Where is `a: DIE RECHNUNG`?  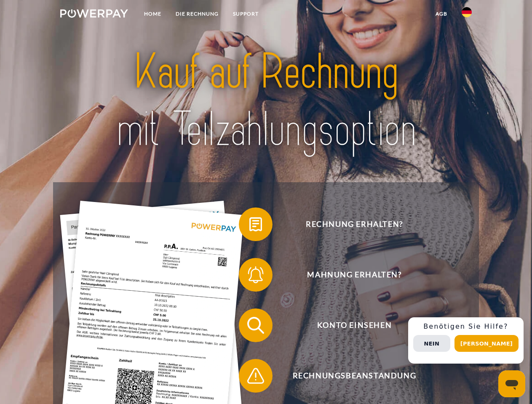 a: DIE RECHNUNG is located at coordinates (197, 14).